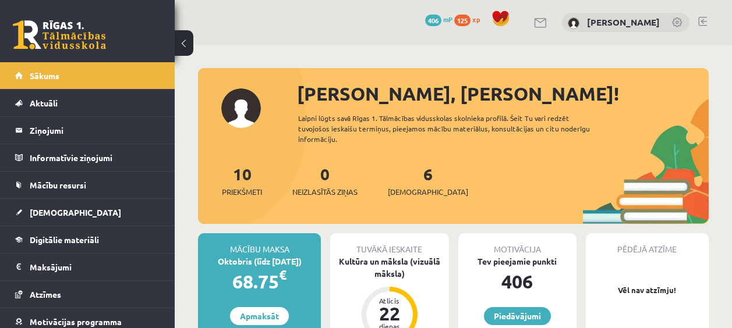 The image size is (732, 328). Describe the element at coordinates (87, 185) in the screenshot. I see `a: Mācību resursi` at that location.